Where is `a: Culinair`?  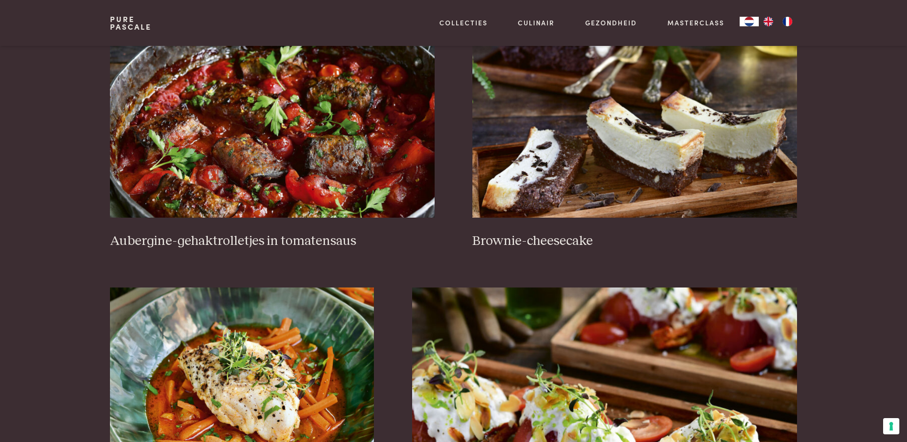 a: Culinair is located at coordinates (536, 22).